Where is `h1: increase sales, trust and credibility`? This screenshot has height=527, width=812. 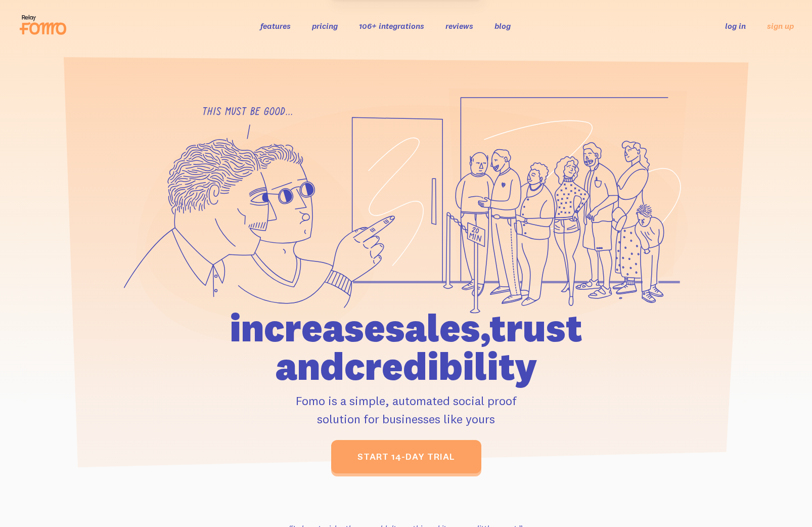
h1: increase sales, trust and credibility is located at coordinates (406, 347).